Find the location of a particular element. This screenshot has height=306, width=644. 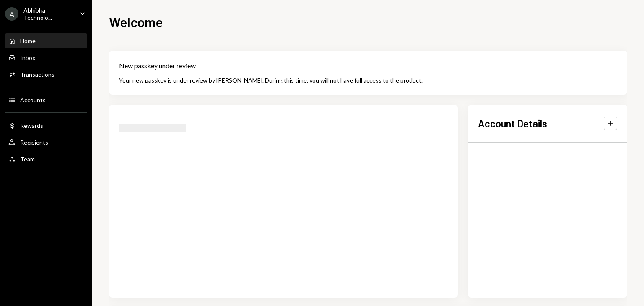

a: Transactions is located at coordinates (46, 74).